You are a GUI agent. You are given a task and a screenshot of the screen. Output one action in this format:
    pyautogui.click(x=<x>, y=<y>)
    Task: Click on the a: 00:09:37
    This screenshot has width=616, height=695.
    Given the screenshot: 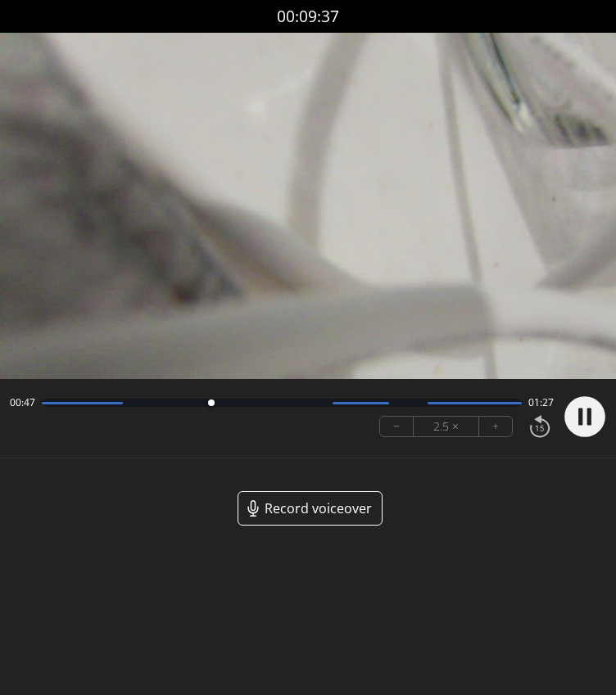 What is the action you would take?
    pyautogui.click(x=308, y=17)
    